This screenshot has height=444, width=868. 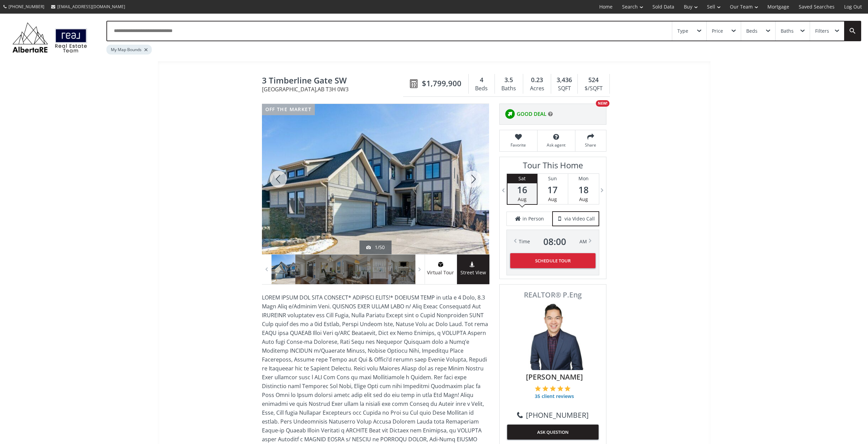 I want to click on span: $1,799,900, so click(x=442, y=84).